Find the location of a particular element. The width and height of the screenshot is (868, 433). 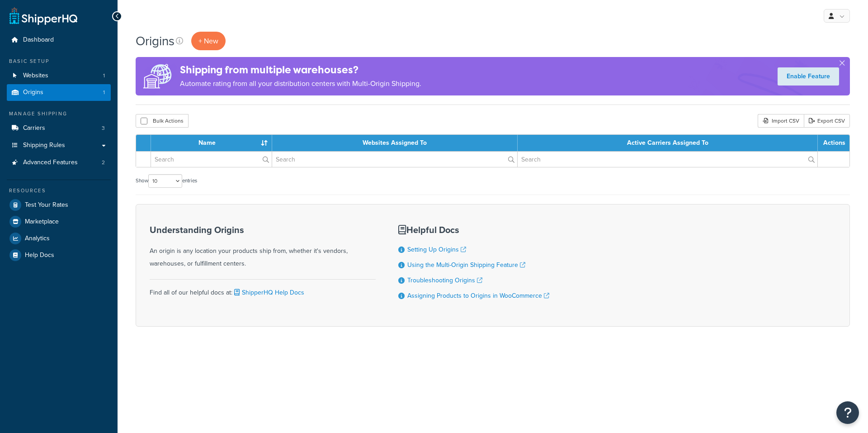

a: Analytics is located at coordinates (59, 238).